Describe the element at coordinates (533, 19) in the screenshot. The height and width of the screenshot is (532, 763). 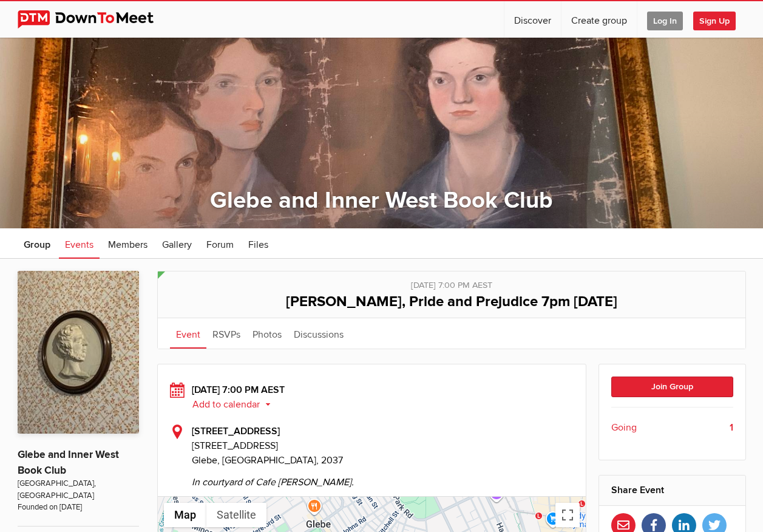
I see `a: Discover` at that location.